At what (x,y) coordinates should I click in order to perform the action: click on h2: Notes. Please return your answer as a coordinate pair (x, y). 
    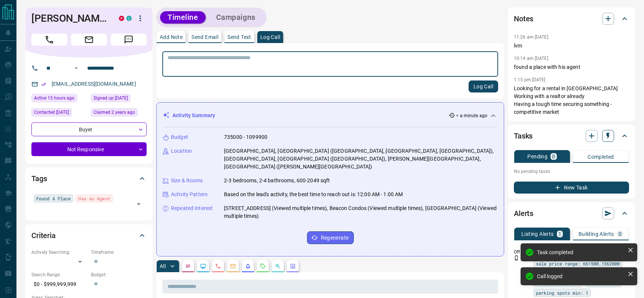
    Looking at the image, I should click on (523, 19).